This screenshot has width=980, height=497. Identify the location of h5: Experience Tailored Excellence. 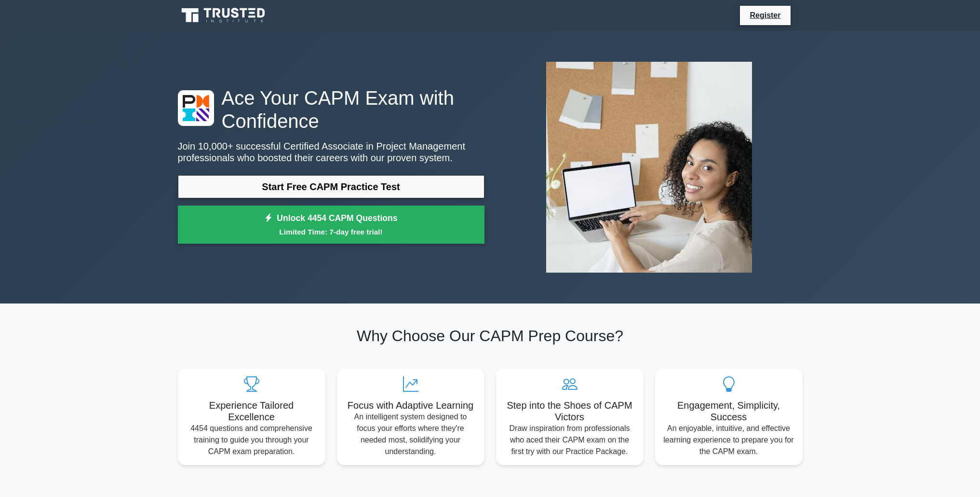
(252, 411).